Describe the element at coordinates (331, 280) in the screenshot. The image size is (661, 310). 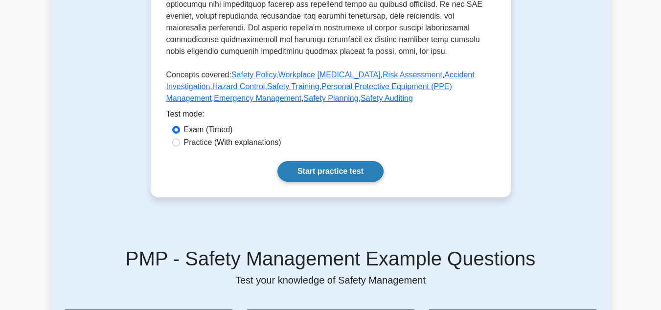
I see `p: Test your knowledge of Safety Management` at that location.